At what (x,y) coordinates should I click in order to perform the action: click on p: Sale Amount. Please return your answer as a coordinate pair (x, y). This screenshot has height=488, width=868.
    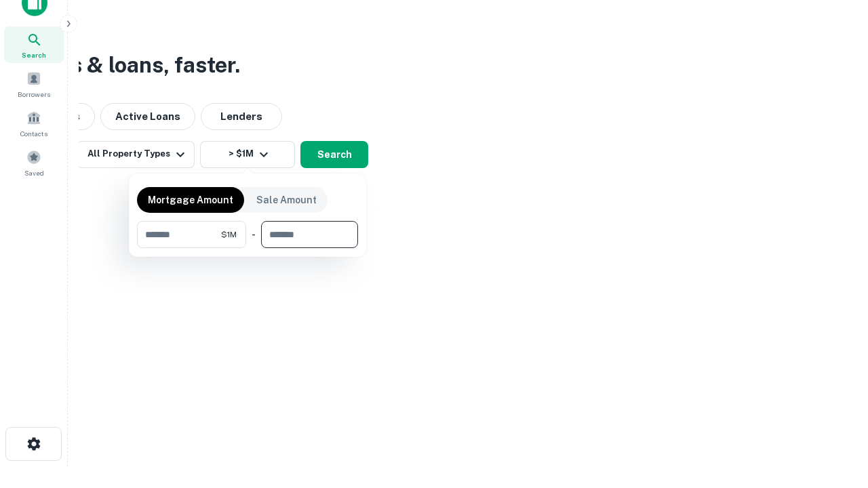
    Looking at the image, I should click on (286, 200).